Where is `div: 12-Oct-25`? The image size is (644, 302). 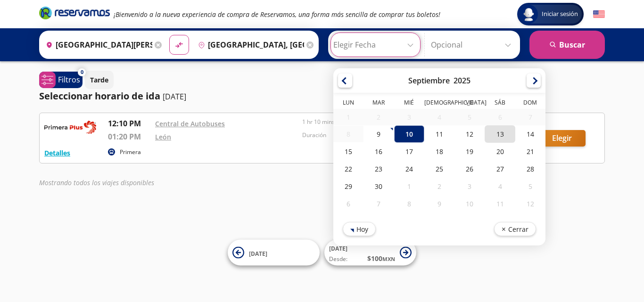
div: 12-Oct-25 is located at coordinates (530, 203).